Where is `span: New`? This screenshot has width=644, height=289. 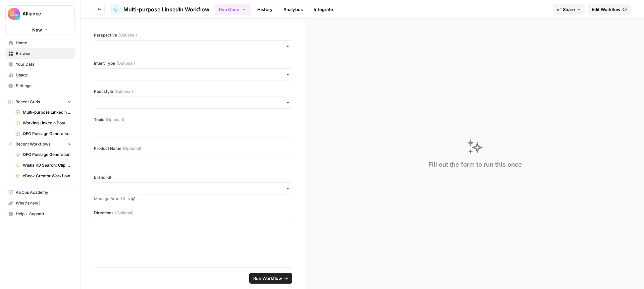 span: New is located at coordinates (37, 30).